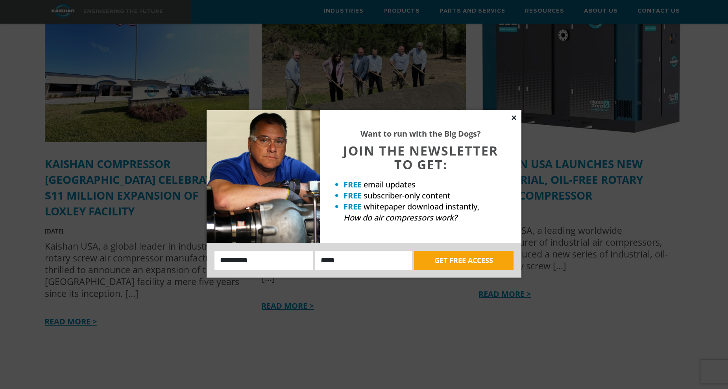  Describe the element at coordinates (390, 184) in the screenshot. I see `span: email updates` at that location.